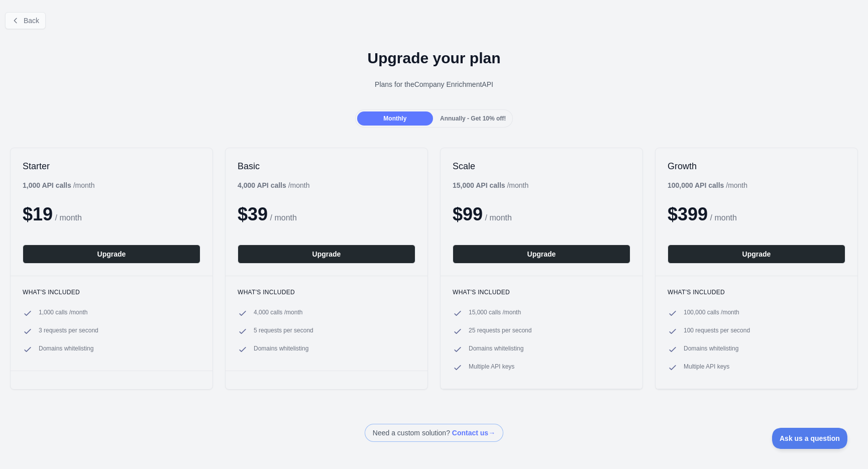 The height and width of the screenshot is (469, 868). Describe the element at coordinates (757, 166) in the screenshot. I see `h2: Growth` at that location.